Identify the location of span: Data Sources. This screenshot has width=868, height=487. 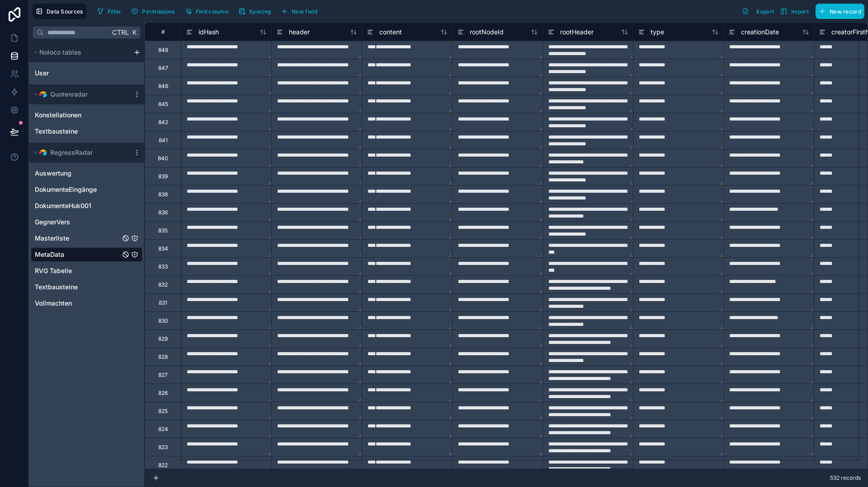
(65, 11).